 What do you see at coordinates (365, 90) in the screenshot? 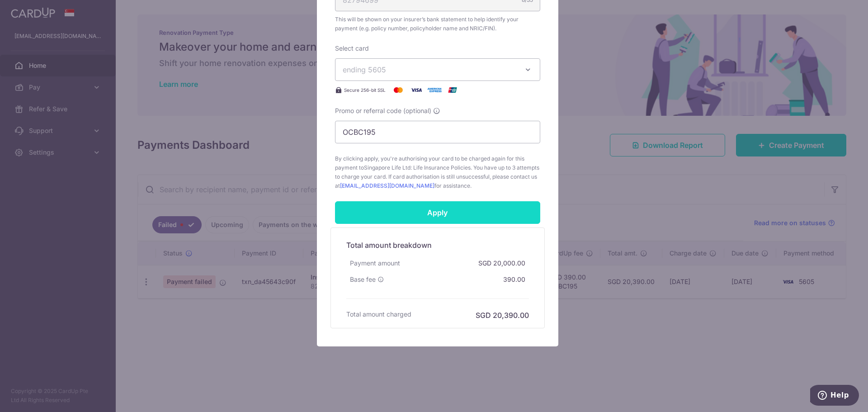
I see `span: Secure 256-bit SSL` at bounding box center [365, 90].